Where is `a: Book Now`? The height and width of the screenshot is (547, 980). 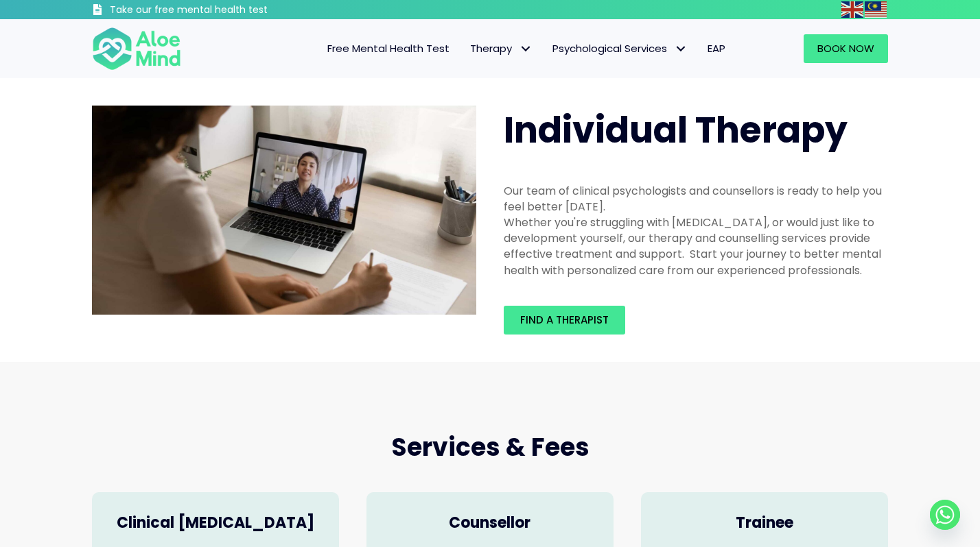 a: Book Now is located at coordinates (846, 49).